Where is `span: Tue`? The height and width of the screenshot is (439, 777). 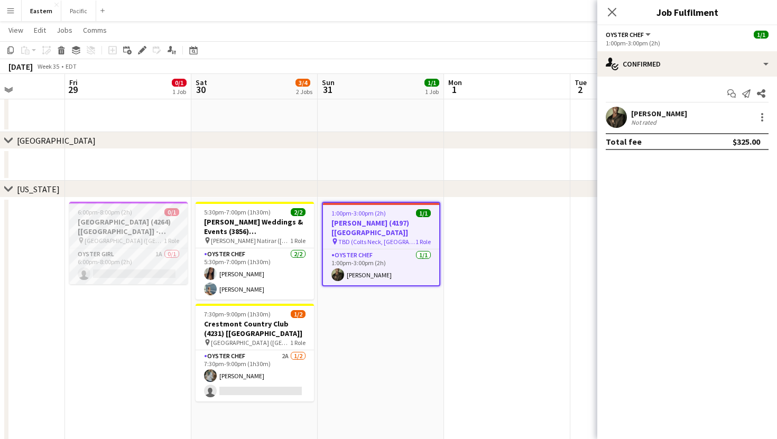
span: Tue is located at coordinates (581, 82).